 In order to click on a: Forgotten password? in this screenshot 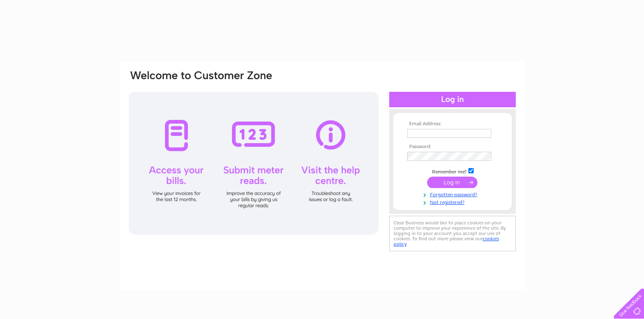, I will do `click(453, 194)`.